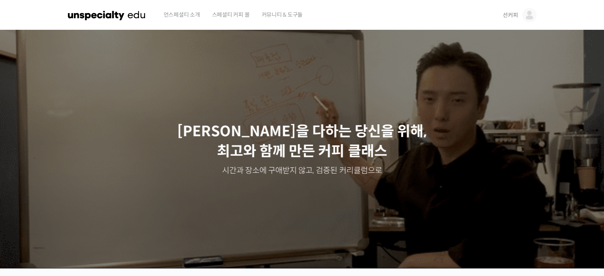 This screenshot has height=276, width=604. I want to click on a: 홈, so click(27, 220).